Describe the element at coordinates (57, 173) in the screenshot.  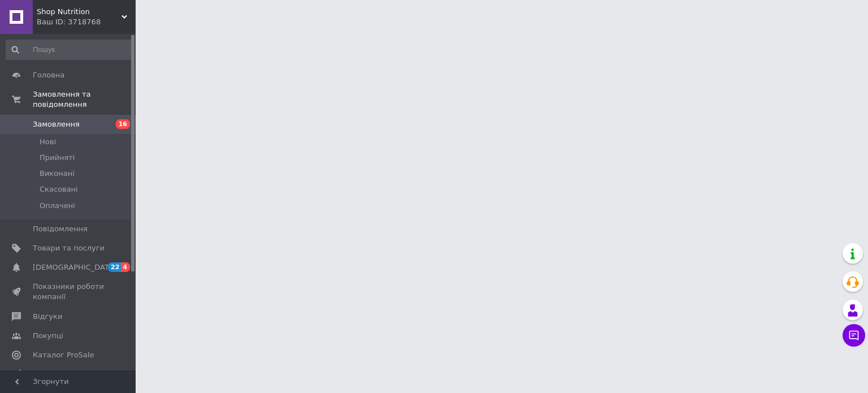
I see `span: Виконані` at that location.